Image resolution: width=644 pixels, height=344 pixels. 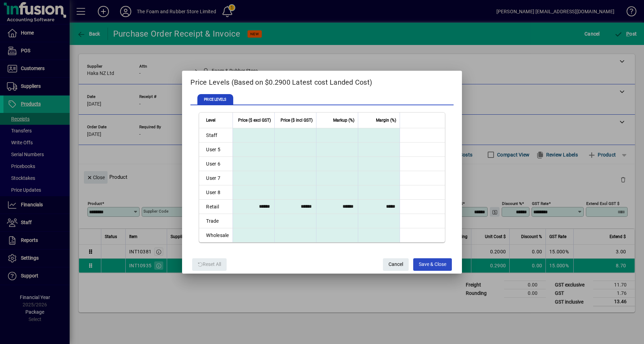 I want to click on span: Save & Close, so click(x=432, y=264).